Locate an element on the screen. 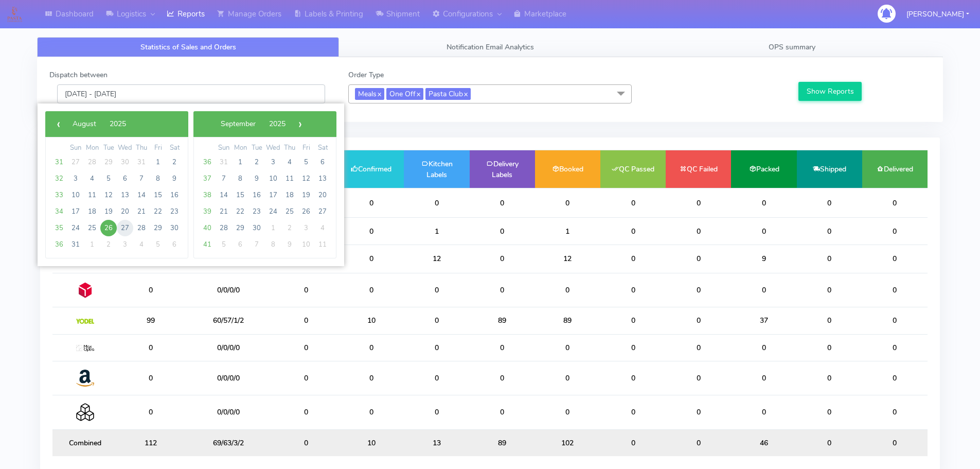 The height and width of the screenshot is (469, 980). td: 0/0/0/0 is located at coordinates (228, 412).